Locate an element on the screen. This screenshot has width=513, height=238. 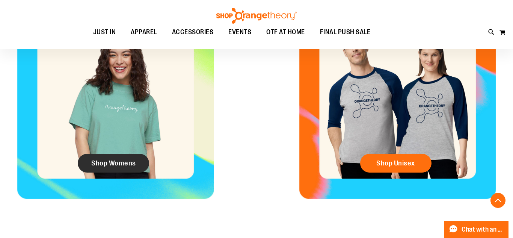
a: Shop Womens is located at coordinates (113, 163).